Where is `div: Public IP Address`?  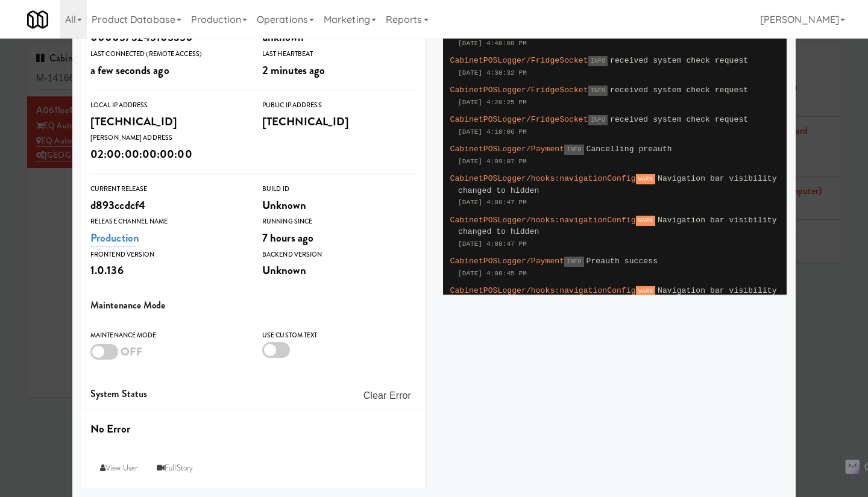
div: Public IP Address is located at coordinates (339, 105).